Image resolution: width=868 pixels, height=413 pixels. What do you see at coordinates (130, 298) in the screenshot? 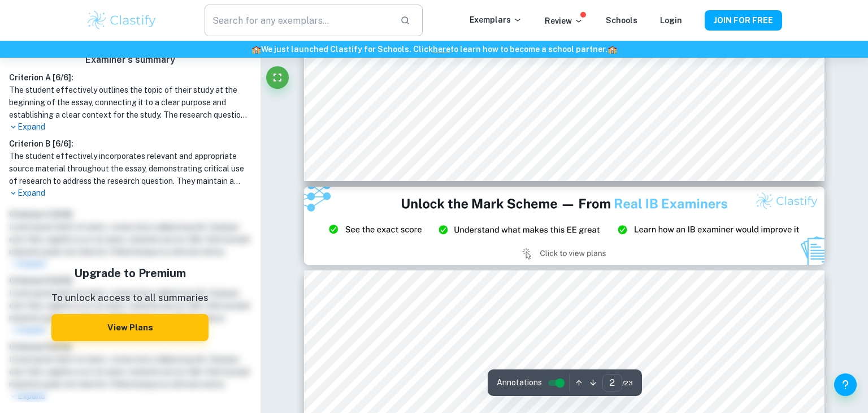
I see `p: To unlock access to all summaries` at bounding box center [130, 298].